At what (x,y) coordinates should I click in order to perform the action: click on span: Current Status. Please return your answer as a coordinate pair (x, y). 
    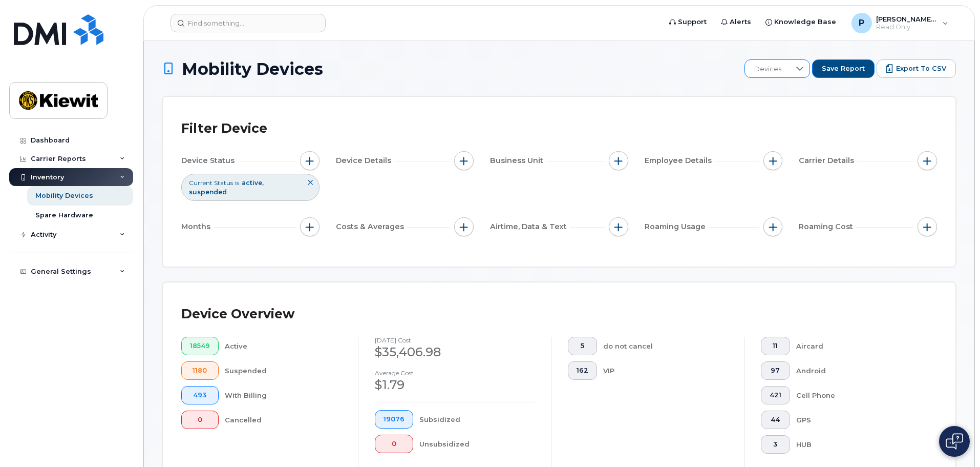
    Looking at the image, I should click on (211, 182).